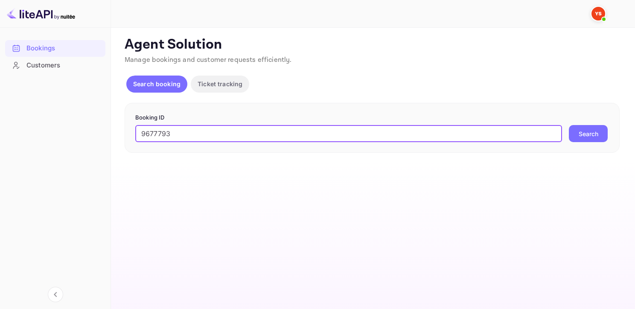 The height and width of the screenshot is (309, 635). Describe the element at coordinates (208, 60) in the screenshot. I see `span: Manage bookings and customer requests efficiently.` at that location.